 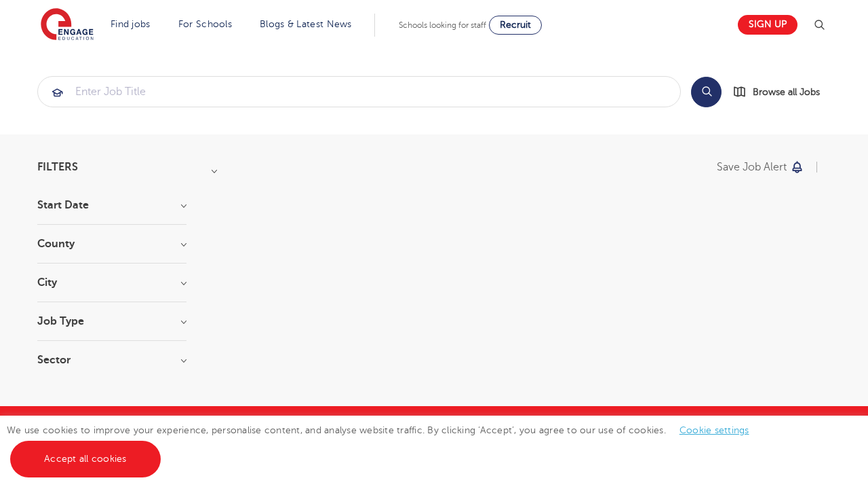 What do you see at coordinates (130, 24) in the screenshot?
I see `a: Find jobs` at bounding box center [130, 24].